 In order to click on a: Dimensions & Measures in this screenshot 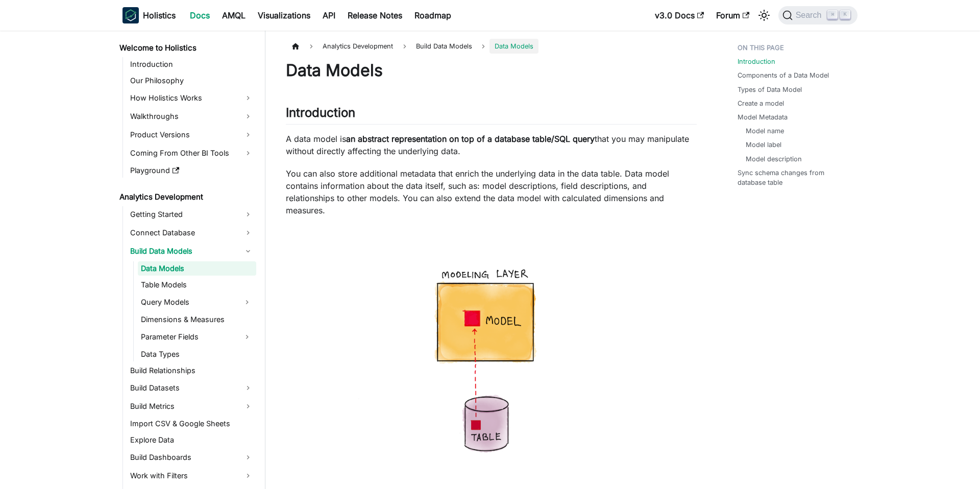, I will do `click(197, 319)`.